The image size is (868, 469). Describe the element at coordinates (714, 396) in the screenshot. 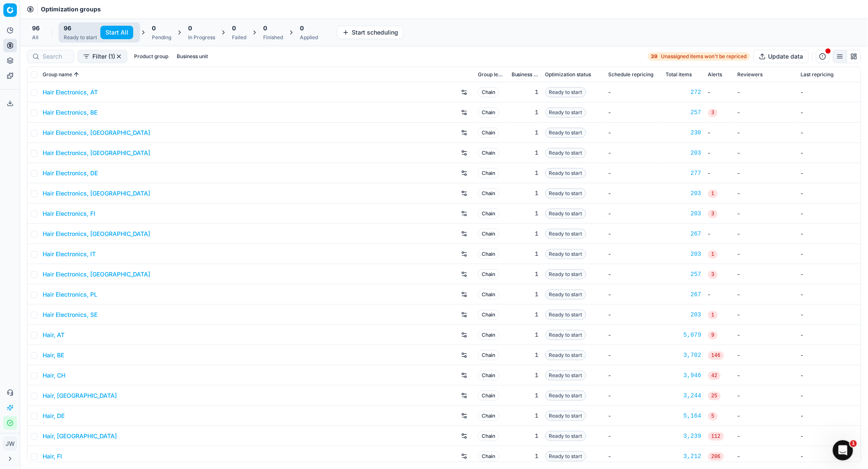

I see `span: 25` at that location.